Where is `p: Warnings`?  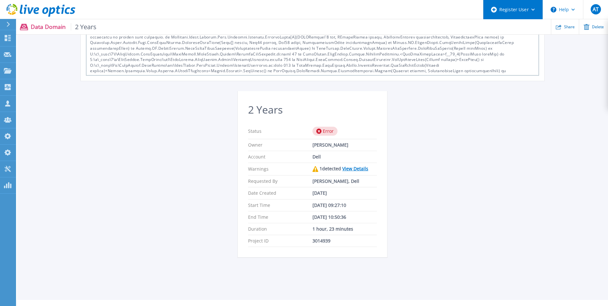
p: Warnings is located at coordinates (280, 169).